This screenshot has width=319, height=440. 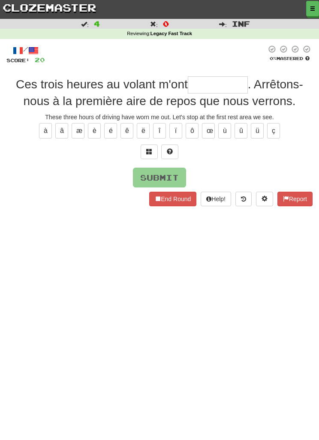 I want to click on button: æ, so click(x=78, y=131).